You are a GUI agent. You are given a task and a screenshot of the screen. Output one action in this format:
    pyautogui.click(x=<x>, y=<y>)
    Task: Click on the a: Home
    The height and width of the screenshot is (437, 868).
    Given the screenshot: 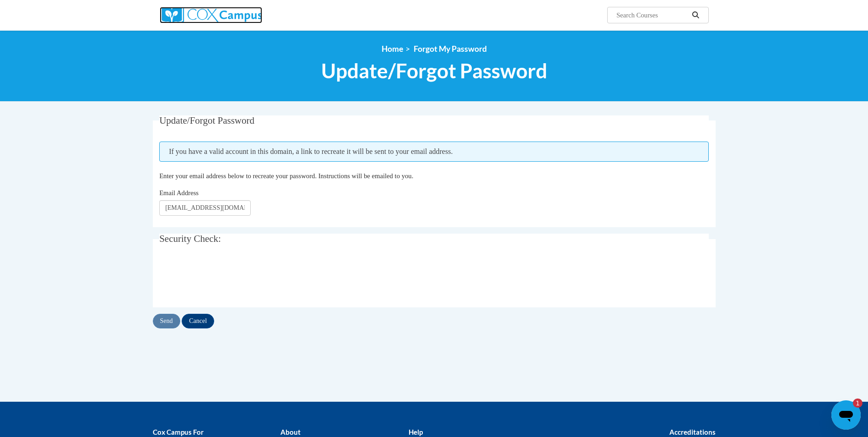 What is the action you would take?
    pyautogui.click(x=392, y=49)
    